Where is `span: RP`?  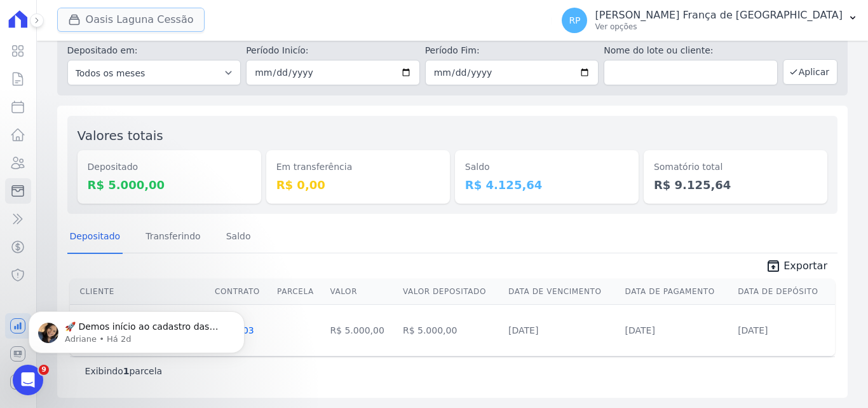
span: RP is located at coordinates (575, 21).